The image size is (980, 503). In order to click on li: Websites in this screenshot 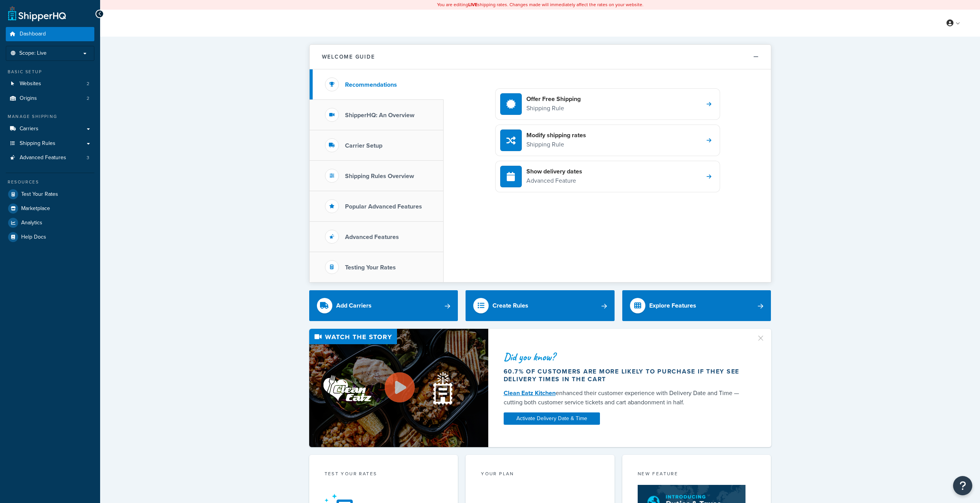, I will do `click(50, 84)`.